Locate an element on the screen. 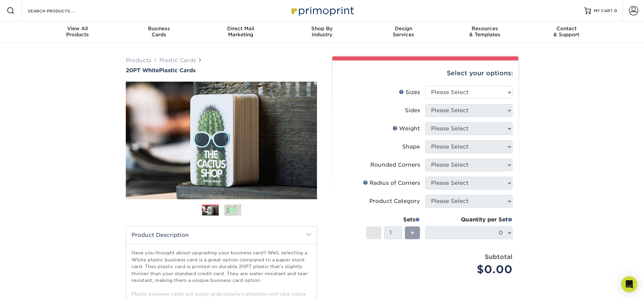 Image resolution: width=644 pixels, height=299 pixels. div: & Support is located at coordinates (566, 32).